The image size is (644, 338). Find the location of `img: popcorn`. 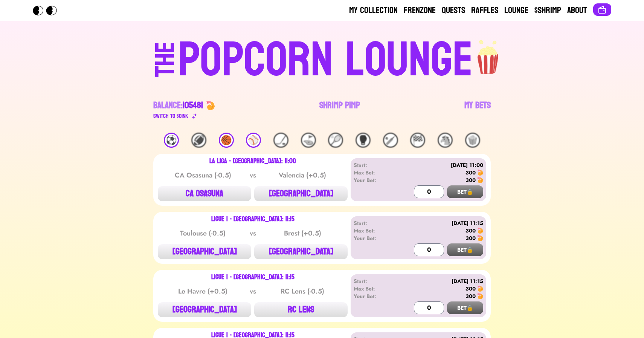

img: popcorn is located at coordinates (488, 54).